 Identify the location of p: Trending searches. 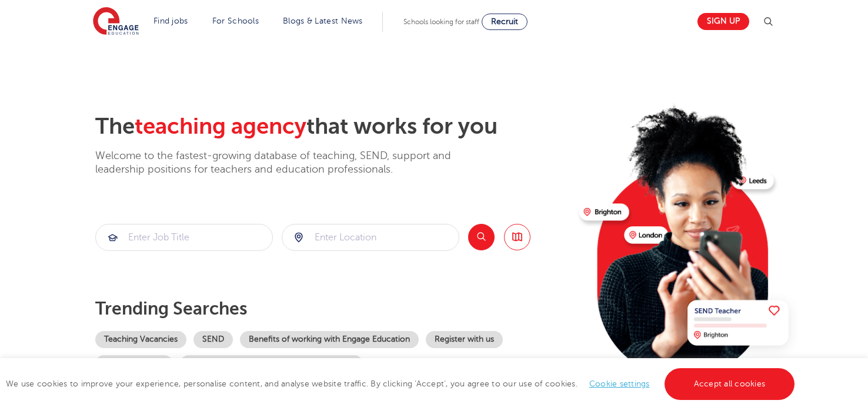
(332, 309).